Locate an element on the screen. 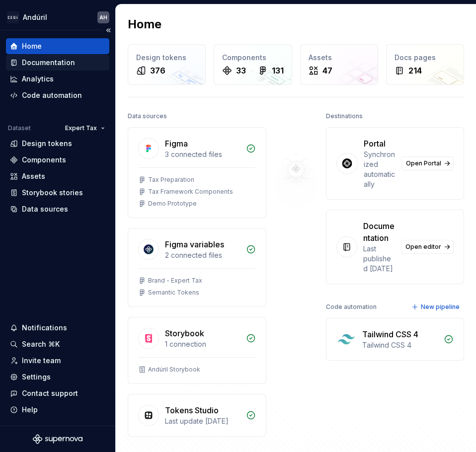  button: Contact support is located at coordinates (58, 393).